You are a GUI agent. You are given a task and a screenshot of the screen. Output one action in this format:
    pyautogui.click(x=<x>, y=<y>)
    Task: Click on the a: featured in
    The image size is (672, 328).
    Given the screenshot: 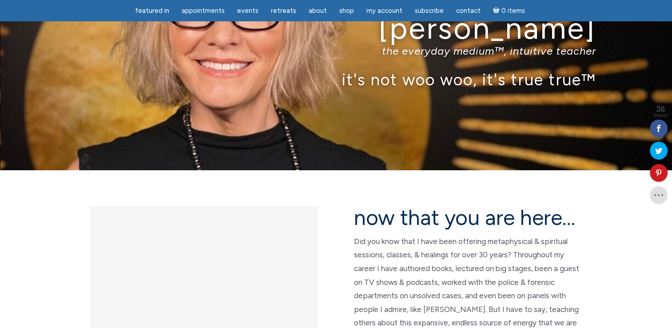 What is the action you would take?
    pyautogui.click(x=152, y=11)
    